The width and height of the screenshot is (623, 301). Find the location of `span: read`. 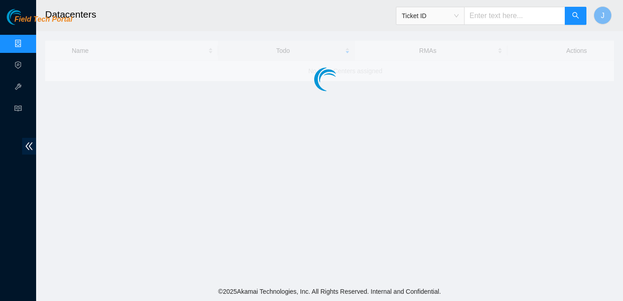

span: read is located at coordinates (18, 110).